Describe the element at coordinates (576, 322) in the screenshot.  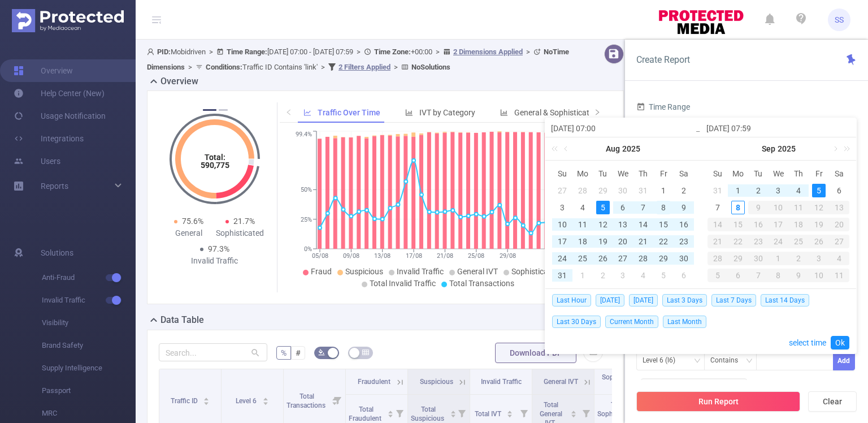
I see `span: Last 30 Days` at that location.